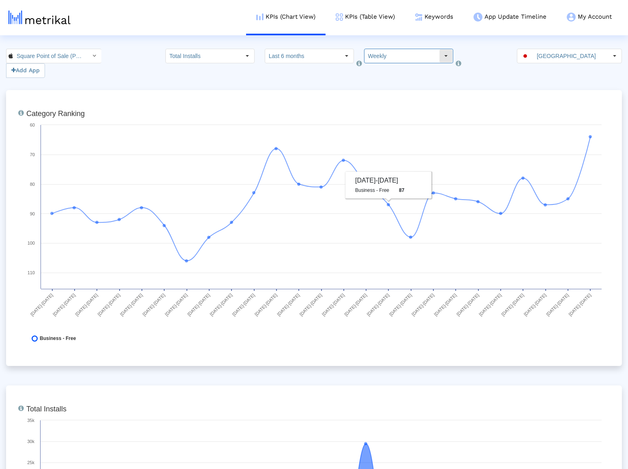  What do you see at coordinates (32, 155) in the screenshot?
I see `text: 70` at bounding box center [32, 155].